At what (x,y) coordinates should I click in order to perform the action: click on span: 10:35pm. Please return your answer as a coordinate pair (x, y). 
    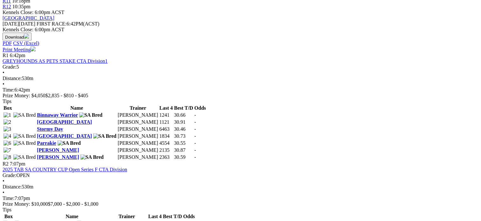
    Looking at the image, I should click on (21, 6).